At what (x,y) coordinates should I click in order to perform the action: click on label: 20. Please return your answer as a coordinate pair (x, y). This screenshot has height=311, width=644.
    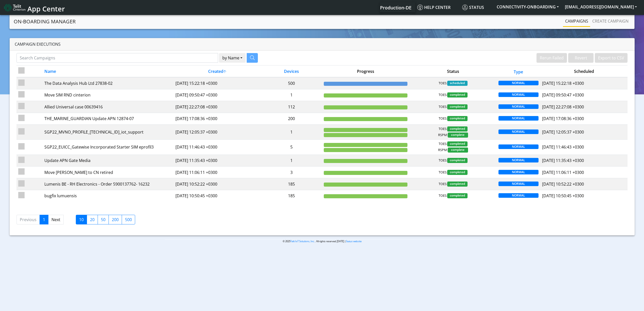
    Looking at the image, I should click on (93, 219).